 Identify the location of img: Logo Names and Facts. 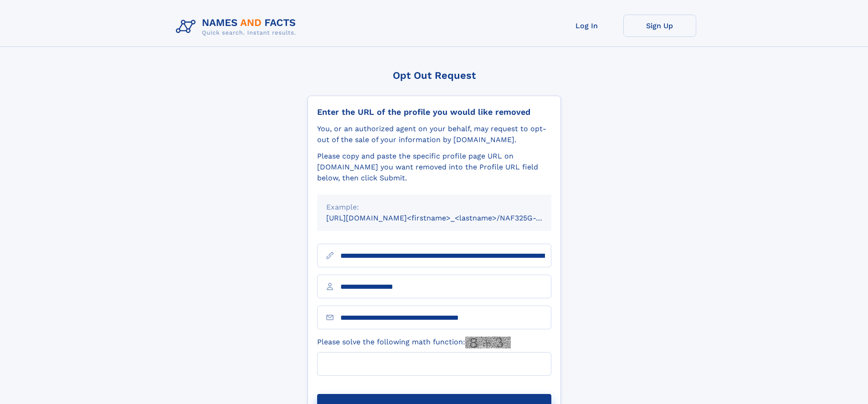
(238, 27).